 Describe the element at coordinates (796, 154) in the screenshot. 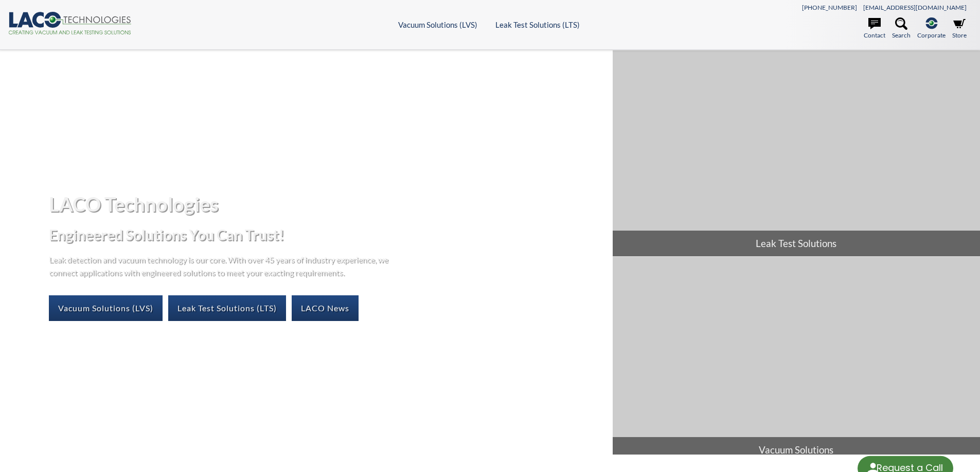

I see `a: Leak Test Solutions` at that location.